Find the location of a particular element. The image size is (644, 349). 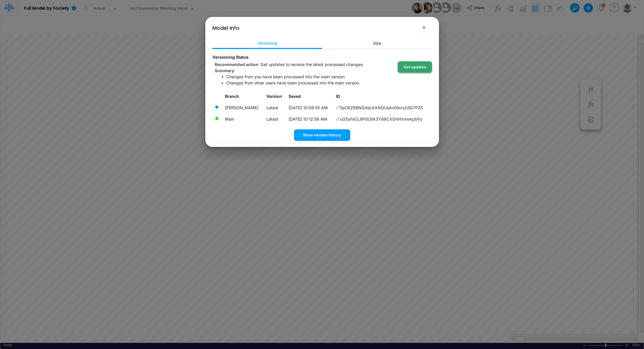

button: Close is located at coordinates (424, 27).